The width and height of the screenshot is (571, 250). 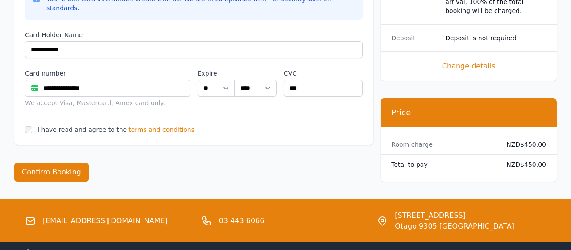 I want to click on dt: Room charge, so click(x=442, y=144).